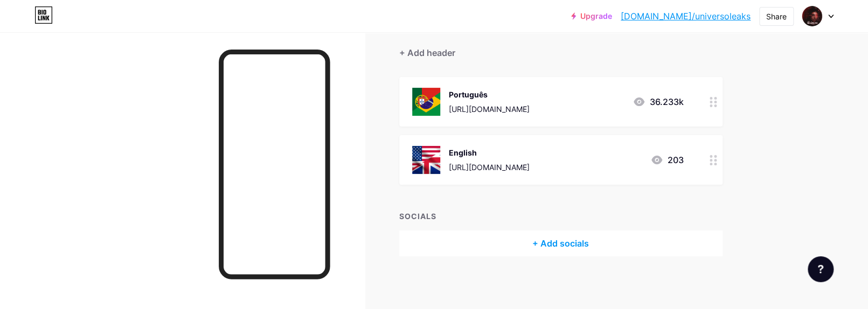 The height and width of the screenshot is (309, 868). What do you see at coordinates (592, 16) in the screenshot?
I see `a: Upgrade` at bounding box center [592, 16].